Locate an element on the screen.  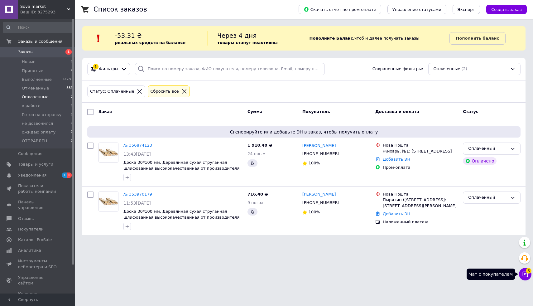
span: Управление сайтом is located at coordinates (38, 280).